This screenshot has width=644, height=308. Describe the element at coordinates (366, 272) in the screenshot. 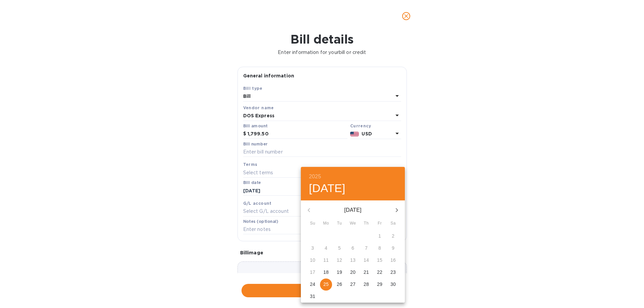

I see `p: 21` at that location.